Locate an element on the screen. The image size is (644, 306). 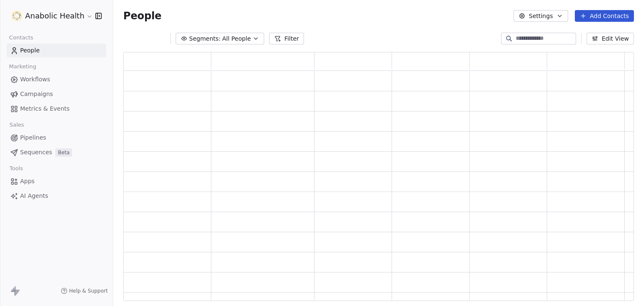
a: Apps is located at coordinates (56, 181).